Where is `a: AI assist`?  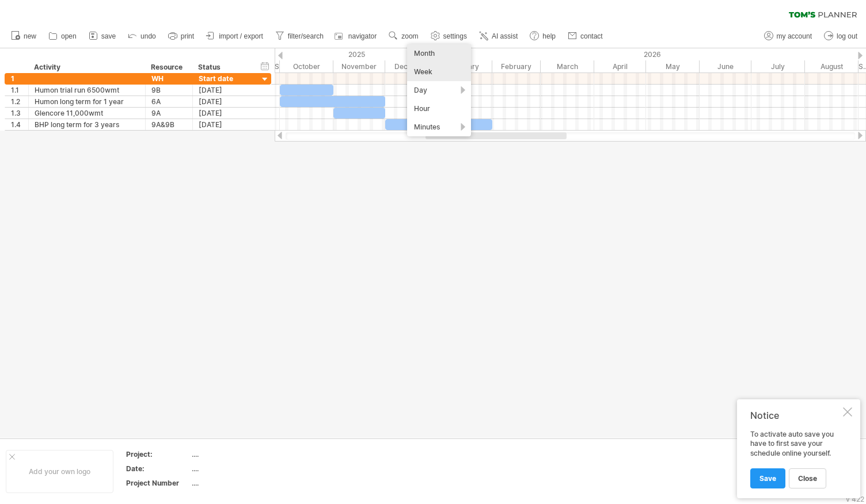 a: AI assist is located at coordinates (498, 36).